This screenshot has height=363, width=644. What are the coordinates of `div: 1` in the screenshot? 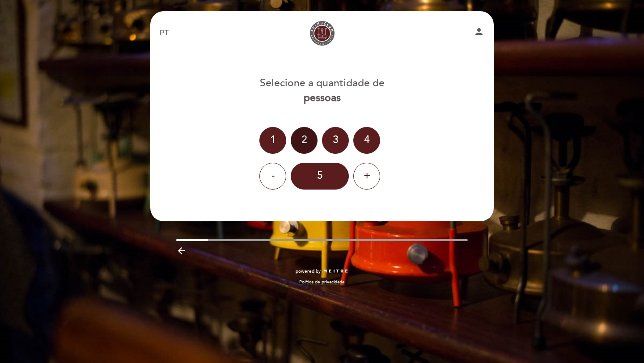 It's located at (273, 140).